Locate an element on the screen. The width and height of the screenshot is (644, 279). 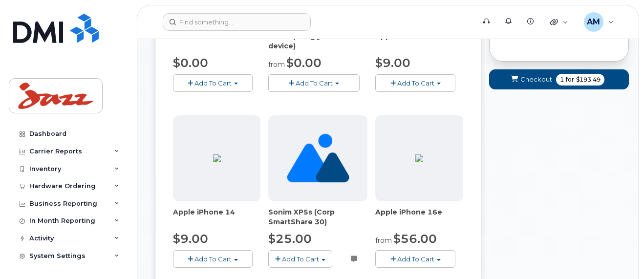
span: $56.00 is located at coordinates (415, 239).